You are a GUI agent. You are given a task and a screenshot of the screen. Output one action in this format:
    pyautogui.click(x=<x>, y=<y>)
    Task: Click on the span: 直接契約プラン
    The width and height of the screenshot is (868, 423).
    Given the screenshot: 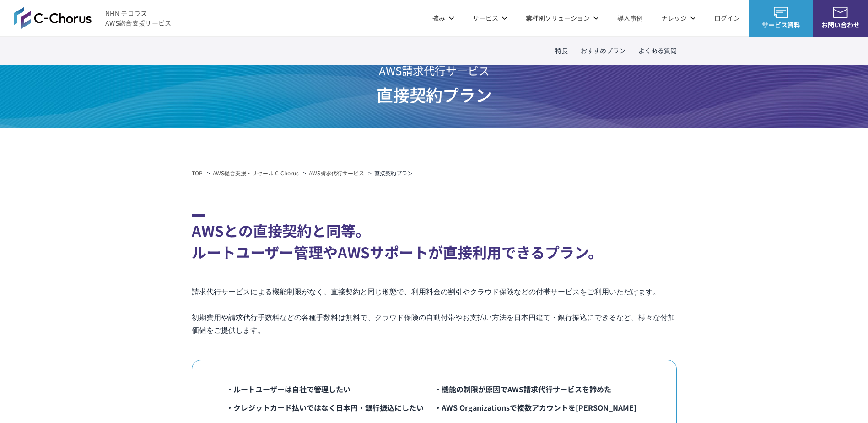 What is the action you would take?
    pyautogui.click(x=434, y=95)
    